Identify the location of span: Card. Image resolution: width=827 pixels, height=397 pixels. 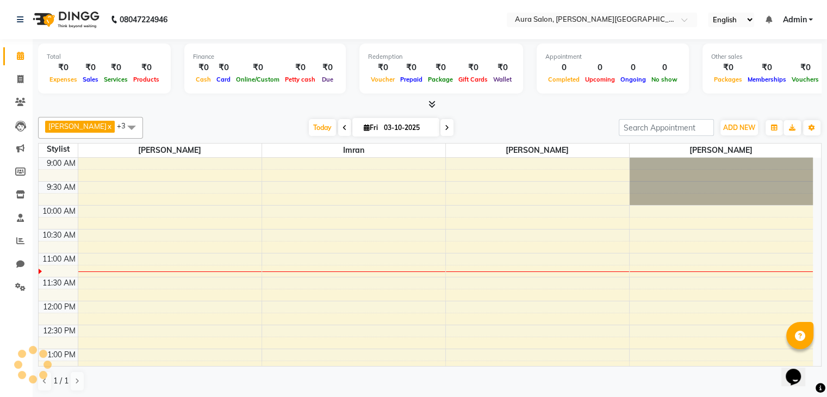
(223, 79).